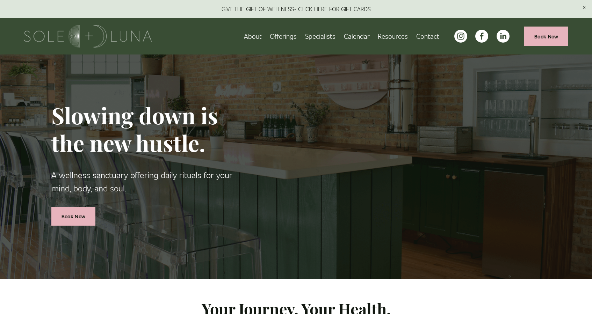 The height and width of the screenshot is (314, 592). What do you see at coordinates (253, 36) in the screenshot?
I see `a: About` at bounding box center [253, 36].